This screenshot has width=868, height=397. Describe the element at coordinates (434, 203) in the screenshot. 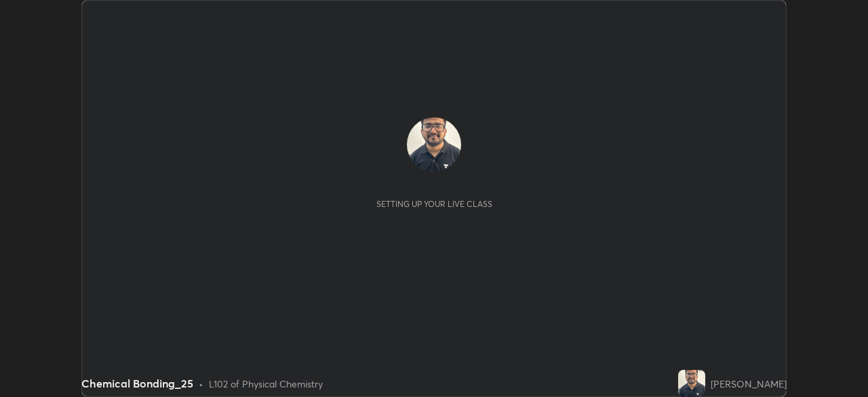

I see `div: Setting up your live class` at that location.